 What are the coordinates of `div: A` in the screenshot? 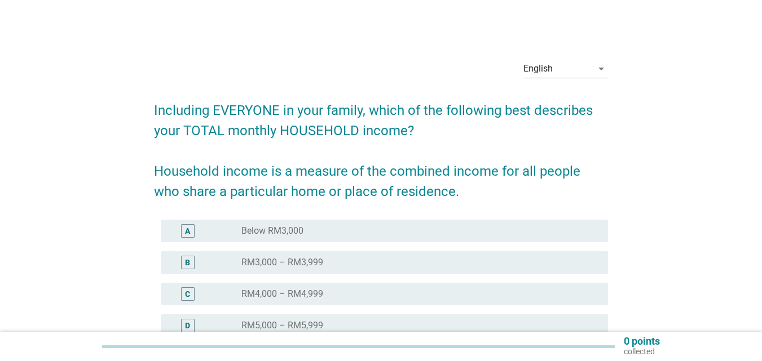 It's located at (187, 231).